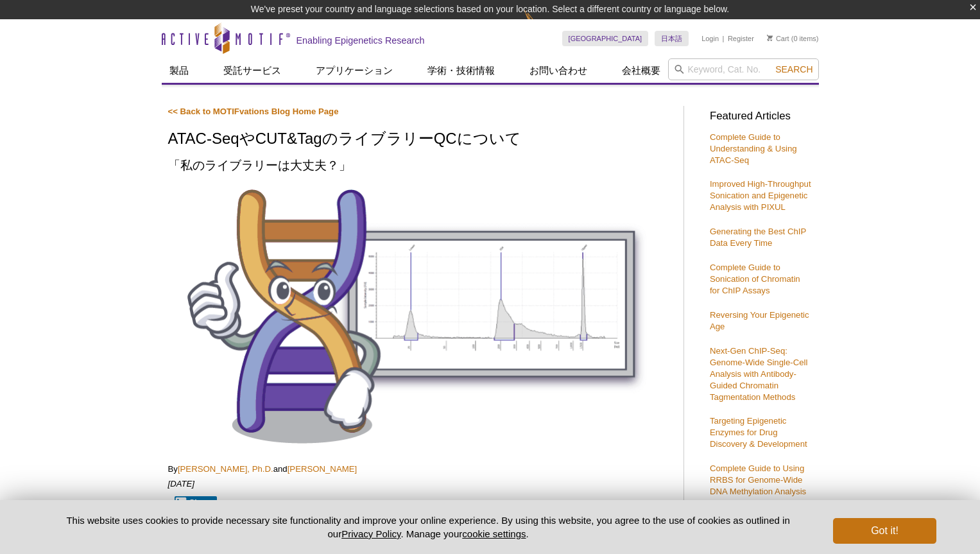 Image resolution: width=980 pixels, height=554 pixels. What do you see at coordinates (794, 69) in the screenshot?
I see `button: Search` at bounding box center [794, 69].